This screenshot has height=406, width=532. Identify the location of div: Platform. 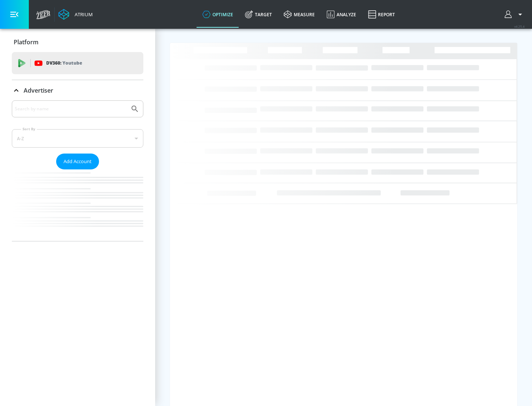
(77, 42).